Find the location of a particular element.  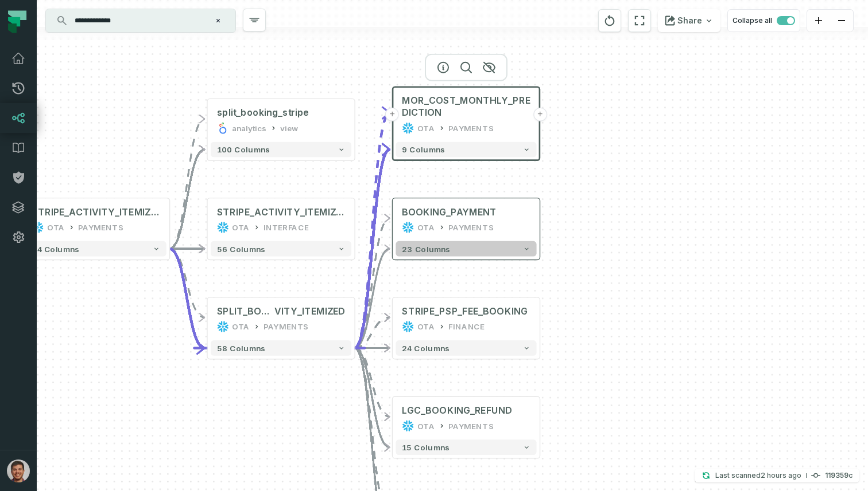

div: FINANCE is located at coordinates (466, 326).